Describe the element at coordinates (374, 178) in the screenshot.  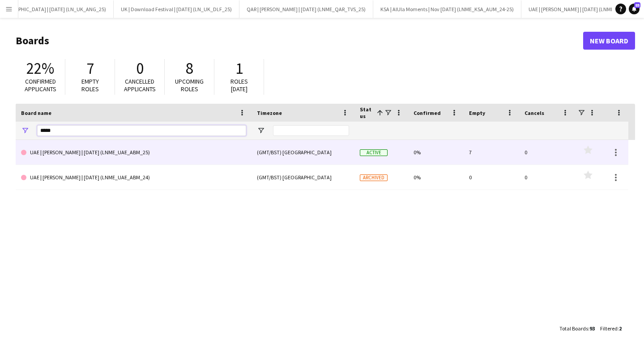
I see `span: Archived` at that location.